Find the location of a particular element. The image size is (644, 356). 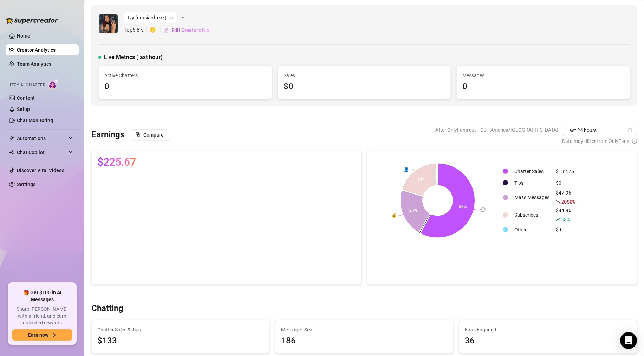

div: $132.75 is located at coordinates (565, 171).